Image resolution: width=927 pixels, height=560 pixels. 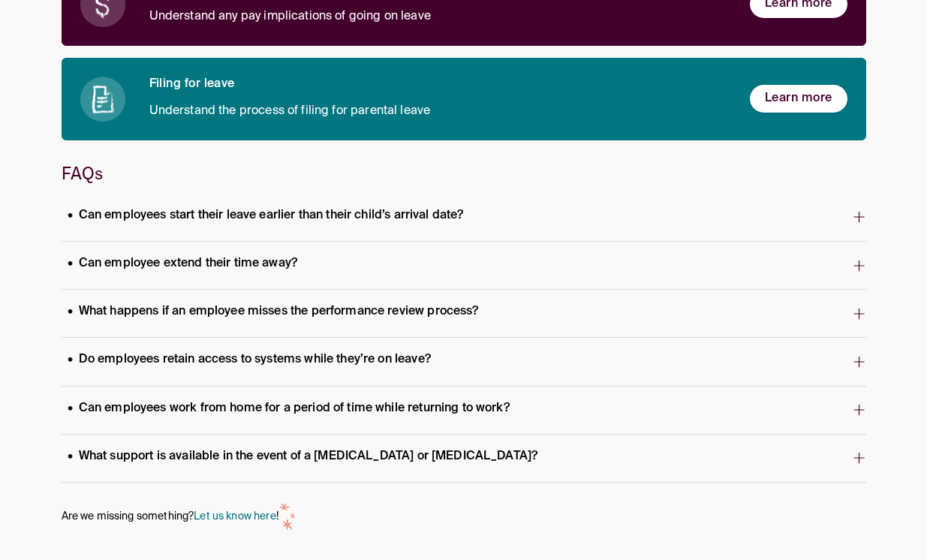 What do you see at coordinates (464, 99) in the screenshot?
I see `a: Filing for leaveUnderstand the process of filing for parental leaveLearn more` at bounding box center [464, 99].